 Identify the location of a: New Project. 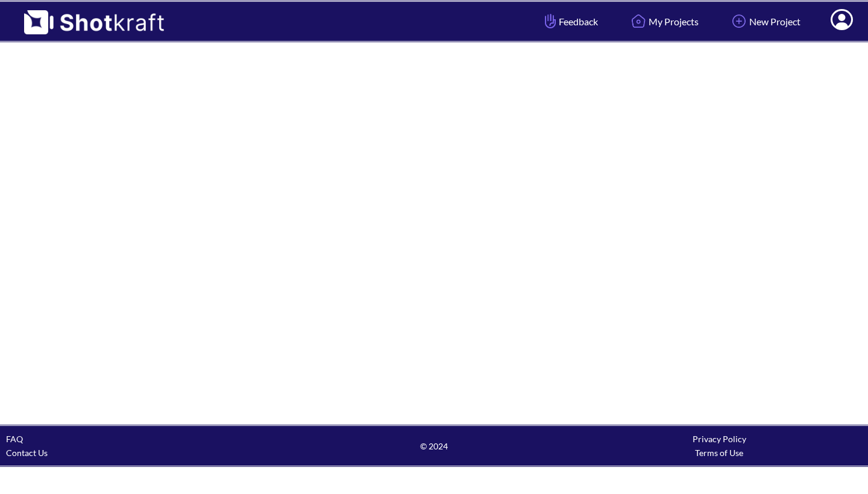
(764, 21).